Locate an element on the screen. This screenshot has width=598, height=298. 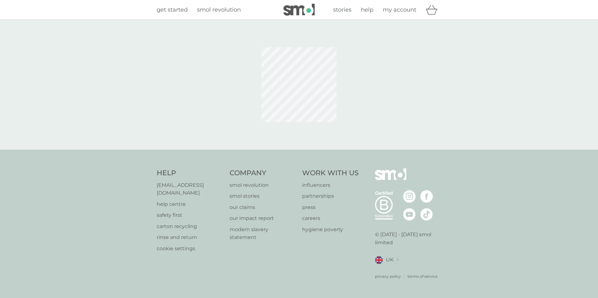
span: stories is located at coordinates (342, 10).